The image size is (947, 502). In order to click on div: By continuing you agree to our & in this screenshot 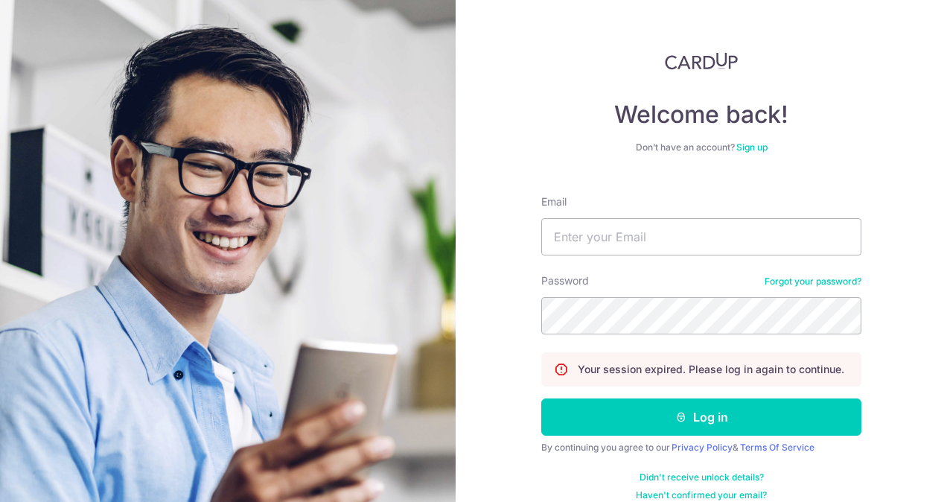, I will do `click(701, 447)`.